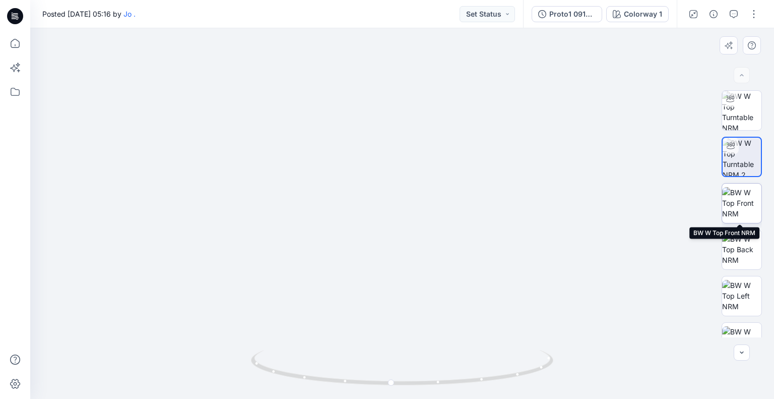 The image size is (774, 399). What do you see at coordinates (742, 249) in the screenshot?
I see `img: BW W Top Back NRM` at bounding box center [742, 249].